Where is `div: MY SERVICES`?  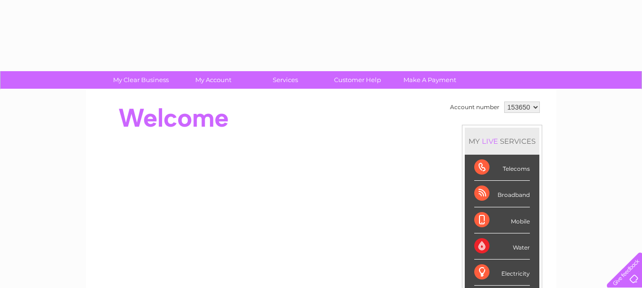
div: MY SERVICES is located at coordinates (502, 141).